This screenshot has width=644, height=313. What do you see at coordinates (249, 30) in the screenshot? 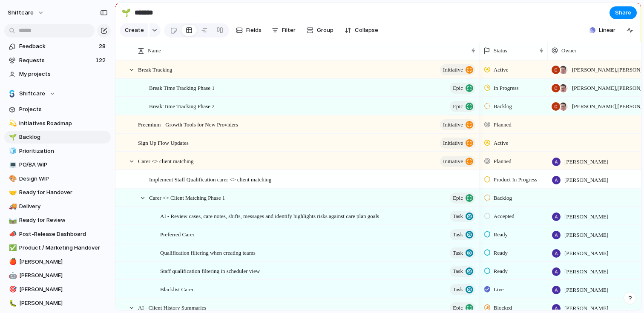
I see `button: Fields` at bounding box center [249, 30].